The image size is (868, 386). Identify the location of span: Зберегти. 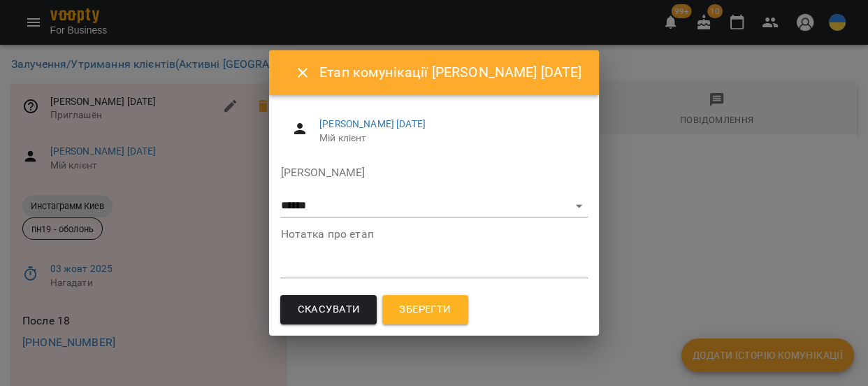
(425, 310).